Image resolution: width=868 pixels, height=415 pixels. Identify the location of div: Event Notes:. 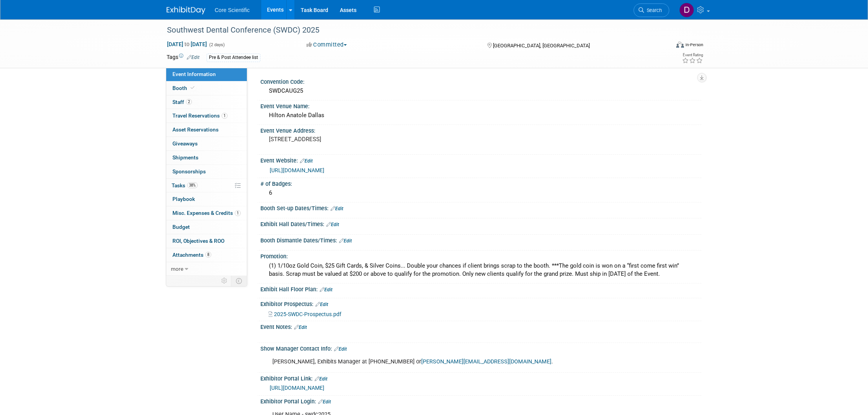
(481, 326).